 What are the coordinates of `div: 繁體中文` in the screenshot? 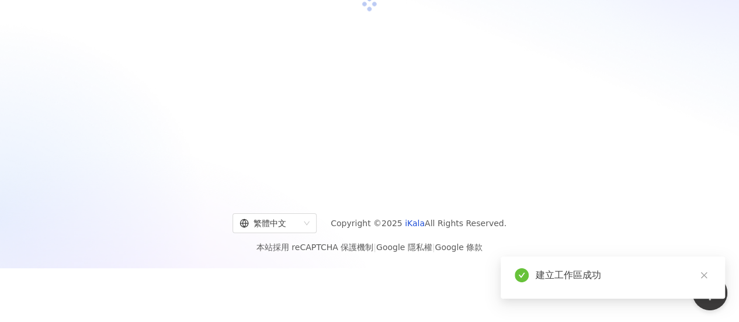 It's located at (269, 223).